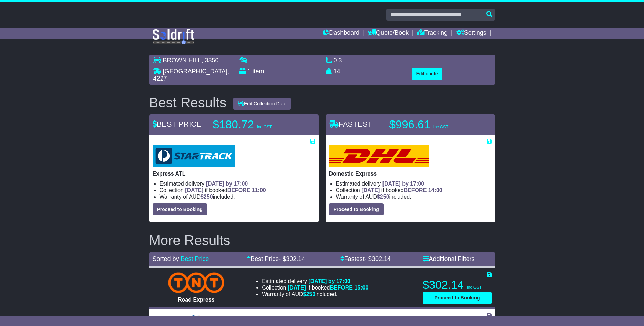 The image size is (644, 326). I want to click on span: , 3350, so click(210, 60).